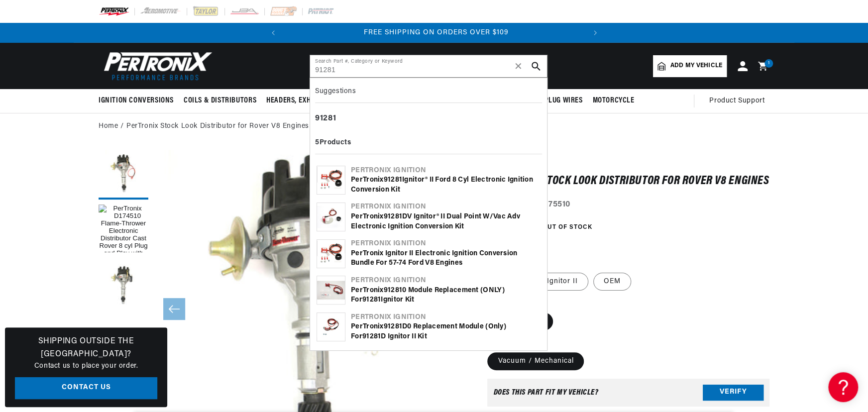  Describe the element at coordinates (220, 101) in the screenshot. I see `summary: Coils & Distributors` at that location.